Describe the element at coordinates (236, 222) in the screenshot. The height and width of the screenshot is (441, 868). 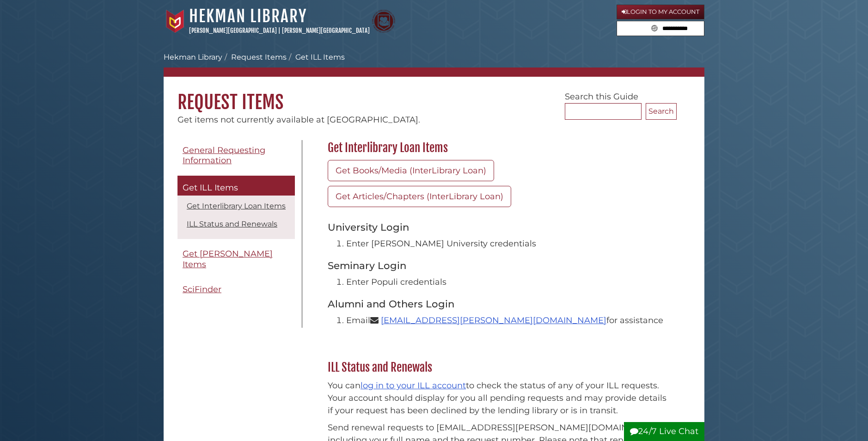
I see `div: Guide Pages` at that location.